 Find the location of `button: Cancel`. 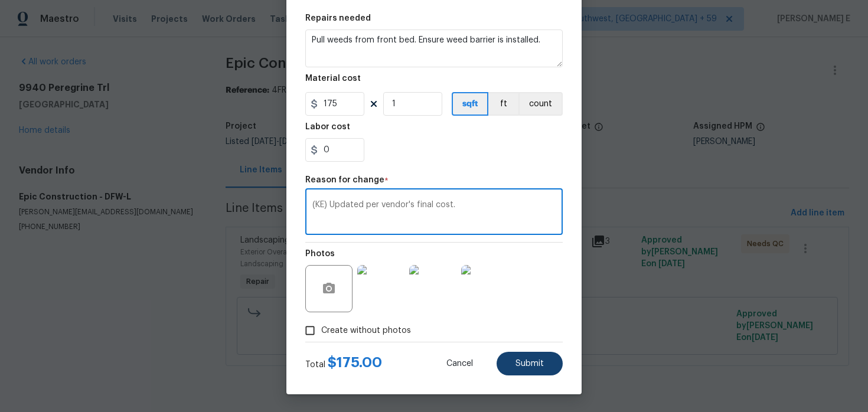

button: Cancel is located at coordinates (459, 363).